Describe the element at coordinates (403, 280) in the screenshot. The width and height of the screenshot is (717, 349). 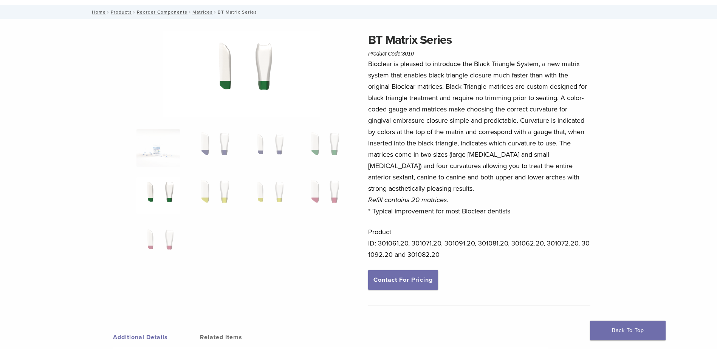
I see `a: Contact For Pricing` at that location.